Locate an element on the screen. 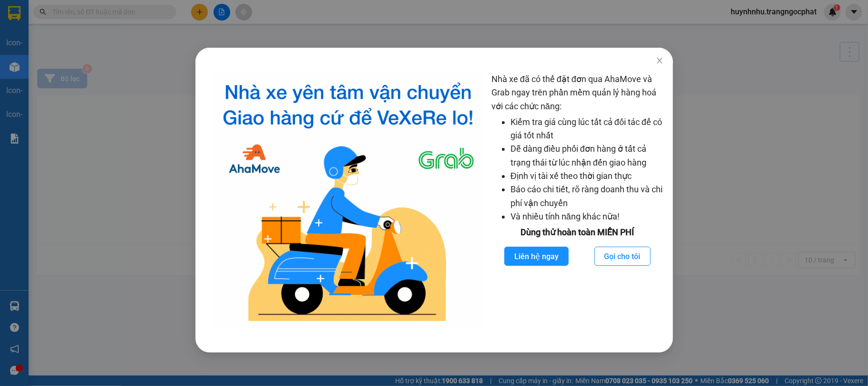 This screenshot has width=868, height=386. span: close is located at coordinates (659, 60).